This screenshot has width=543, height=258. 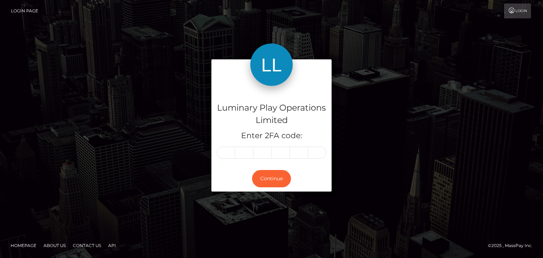 What do you see at coordinates (23, 245) in the screenshot?
I see `a: Homepage` at bounding box center [23, 245].